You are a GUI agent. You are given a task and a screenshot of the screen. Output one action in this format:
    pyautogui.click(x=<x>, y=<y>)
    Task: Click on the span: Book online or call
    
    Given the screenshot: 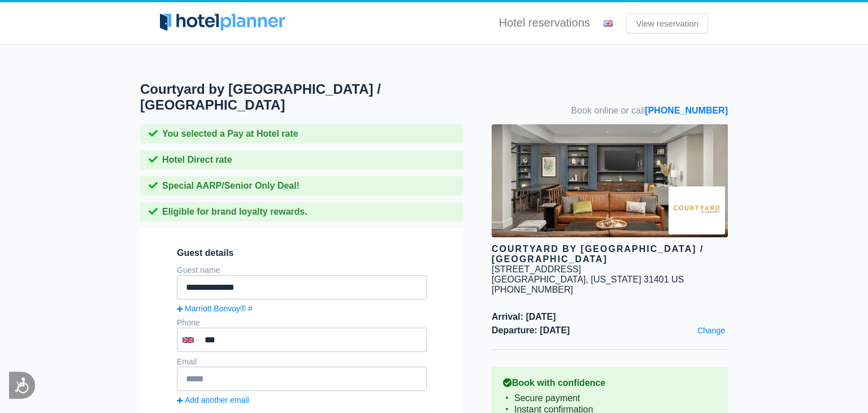 What is the action you would take?
    pyautogui.click(x=649, y=111)
    